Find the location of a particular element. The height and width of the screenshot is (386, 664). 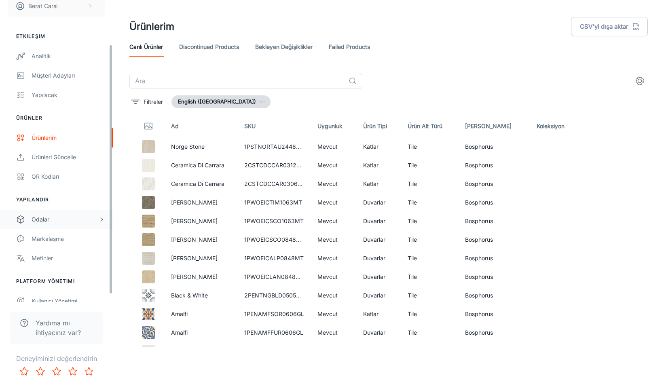

div: Yapılacak is located at coordinates (68, 95).